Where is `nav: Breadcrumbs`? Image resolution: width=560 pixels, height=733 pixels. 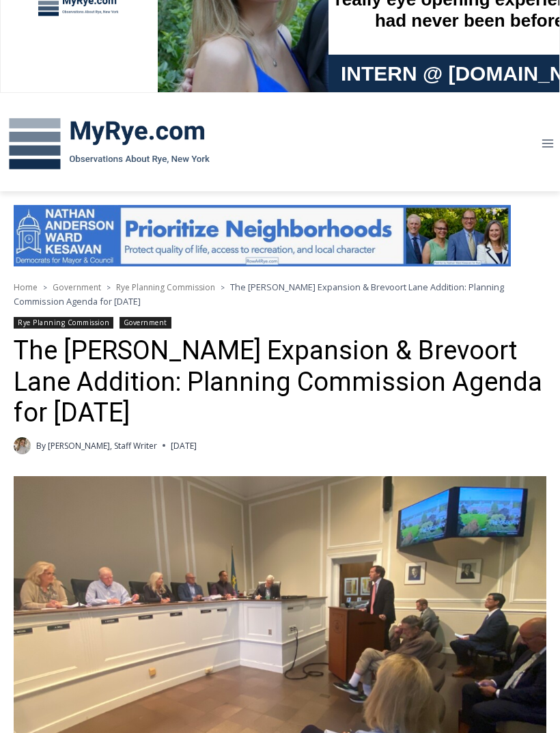 nav: Breadcrumbs is located at coordinates (280, 294).